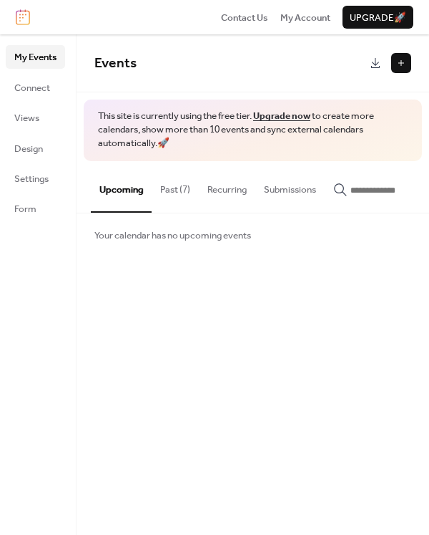  I want to click on button: Upcoming, so click(121, 187).